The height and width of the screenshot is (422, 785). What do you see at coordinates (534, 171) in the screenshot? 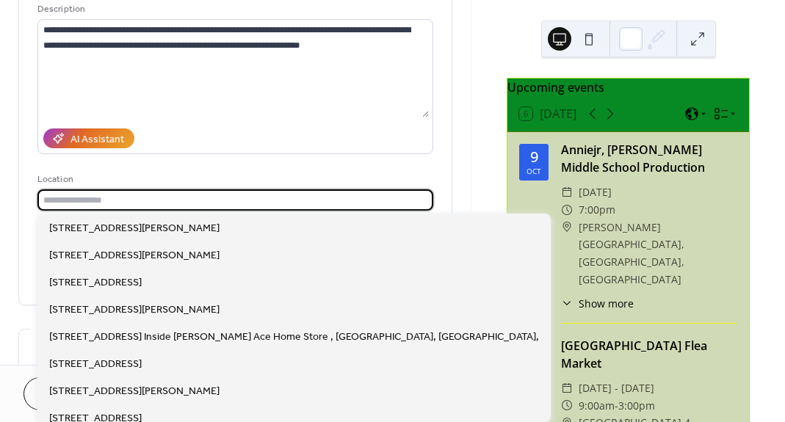
I see `div: Oct` at bounding box center [534, 171].